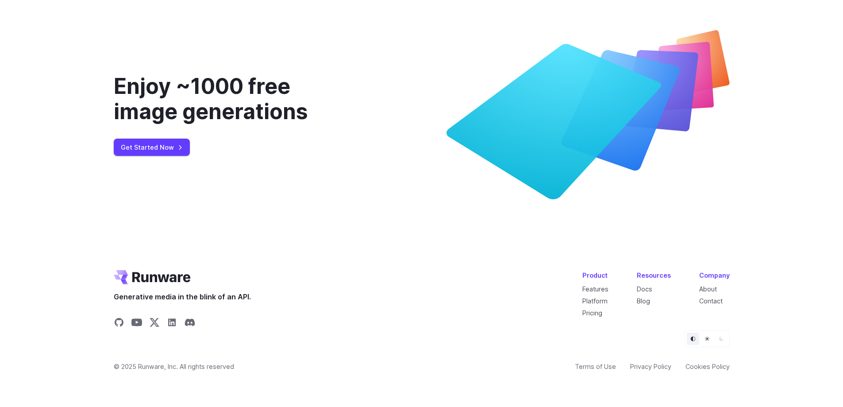 The width and height of the screenshot is (843, 407). Describe the element at coordinates (644, 301) in the screenshot. I see `a: Blog` at that location.